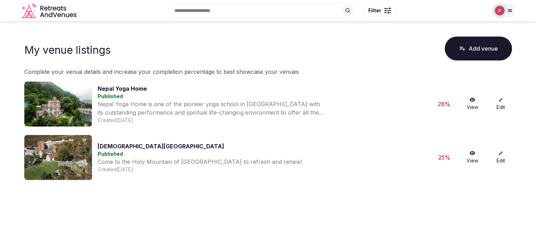  Describe the element at coordinates (67, 50) in the screenshot. I see `h1: My venue listings` at that location.